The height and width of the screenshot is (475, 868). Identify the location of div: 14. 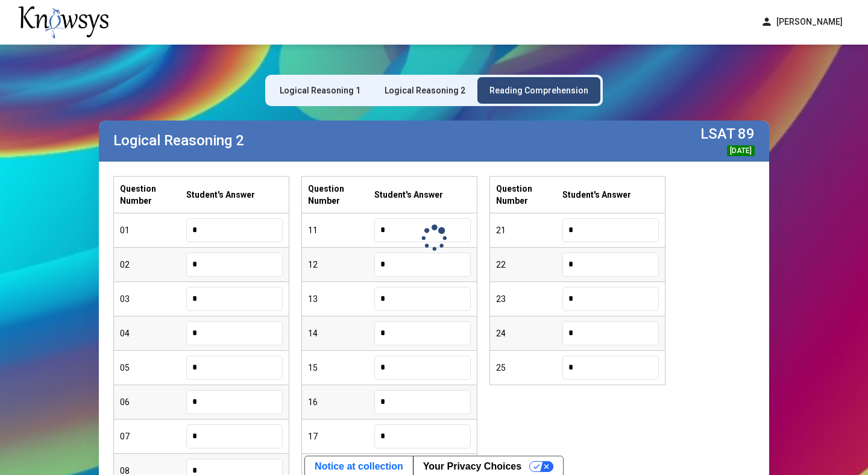
(341, 333).